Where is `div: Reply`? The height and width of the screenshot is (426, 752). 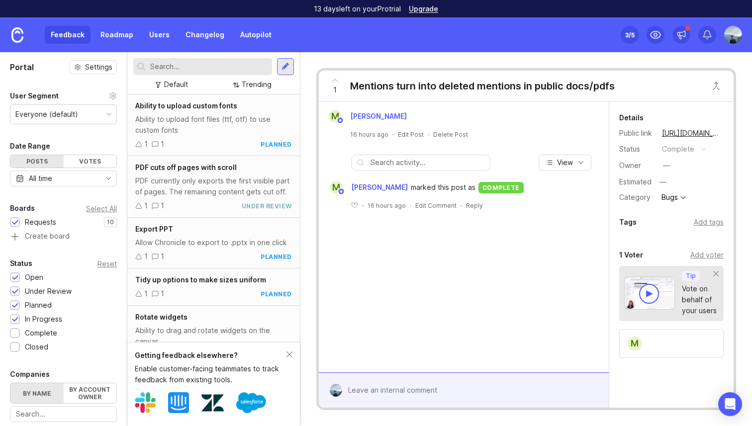
div: Reply is located at coordinates (474, 205).